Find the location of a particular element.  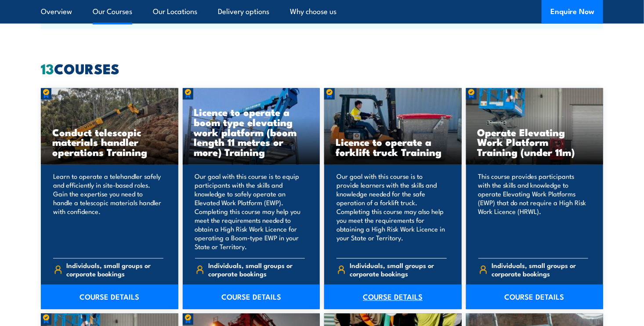

h3: Conduct telescopic materials handler operations Training is located at coordinates (109, 142).